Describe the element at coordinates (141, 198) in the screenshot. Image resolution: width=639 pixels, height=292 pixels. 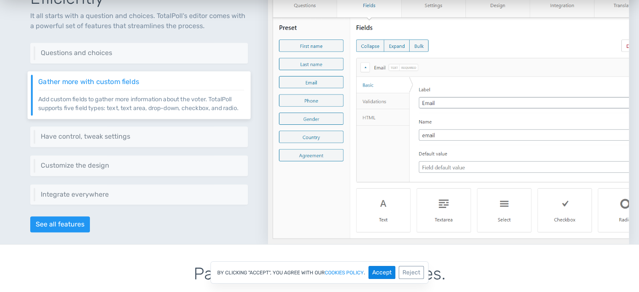
I see `p: Integrate your poll virtually everywhere on your website or even externally through an embed code.` at that location.